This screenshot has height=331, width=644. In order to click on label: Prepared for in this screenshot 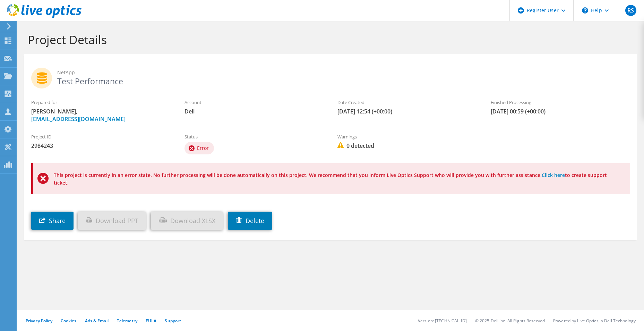, I will do `click(101, 102)`.